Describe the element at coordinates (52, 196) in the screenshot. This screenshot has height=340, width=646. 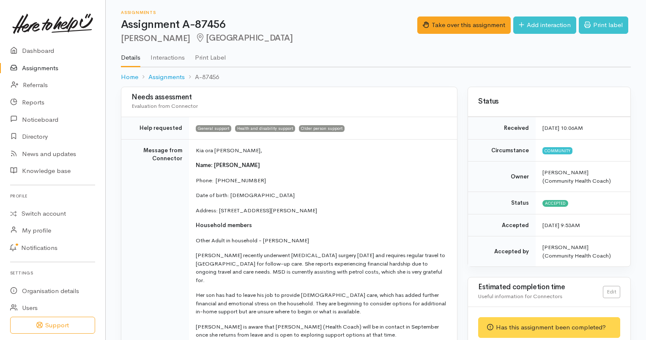
I see `h6: Profile` at that location.